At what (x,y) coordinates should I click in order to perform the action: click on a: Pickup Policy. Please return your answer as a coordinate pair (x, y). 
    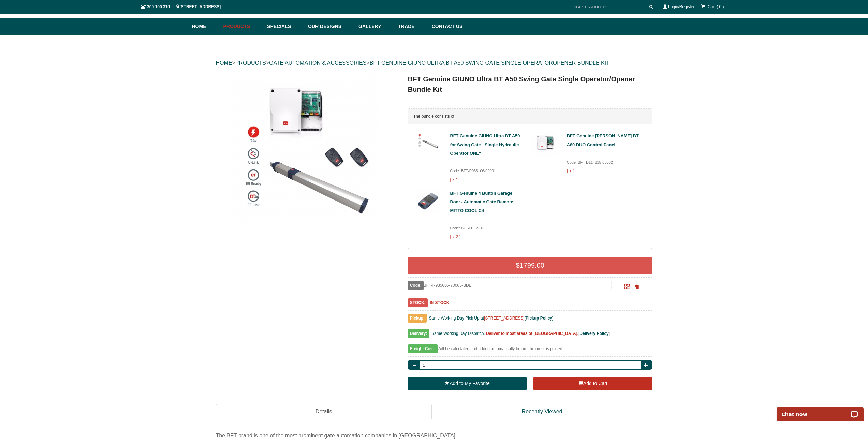
    Looking at the image, I should click on (538, 318).